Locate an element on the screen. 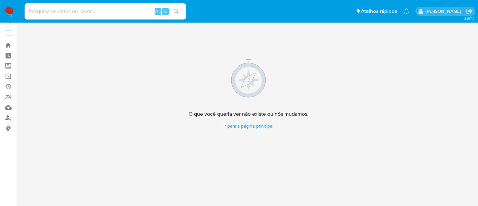  input: Pesquise usuários ou casos... is located at coordinates (105, 11).